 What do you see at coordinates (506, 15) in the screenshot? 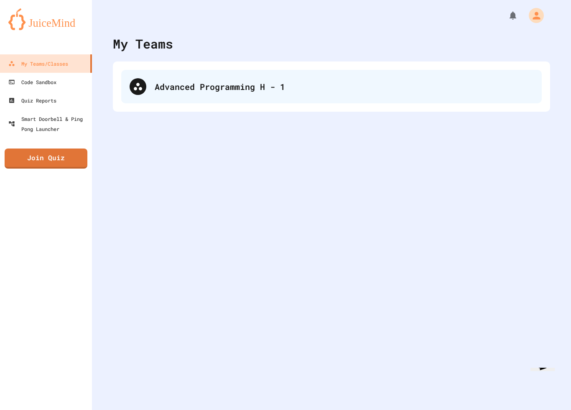
I see `div: My Notifications` at bounding box center [506, 15].